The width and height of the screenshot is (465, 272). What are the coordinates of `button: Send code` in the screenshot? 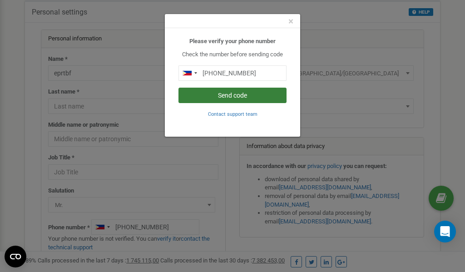 It's located at (233, 95).